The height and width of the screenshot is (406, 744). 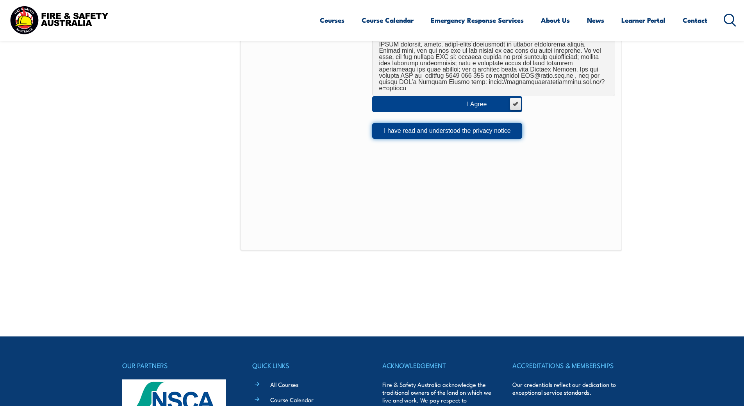 I want to click on a: Learner Portal, so click(x=644, y=20).